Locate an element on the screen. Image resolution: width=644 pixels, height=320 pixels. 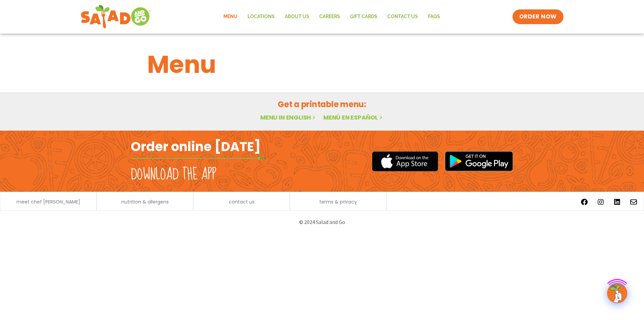
a: Careers is located at coordinates (330, 17).